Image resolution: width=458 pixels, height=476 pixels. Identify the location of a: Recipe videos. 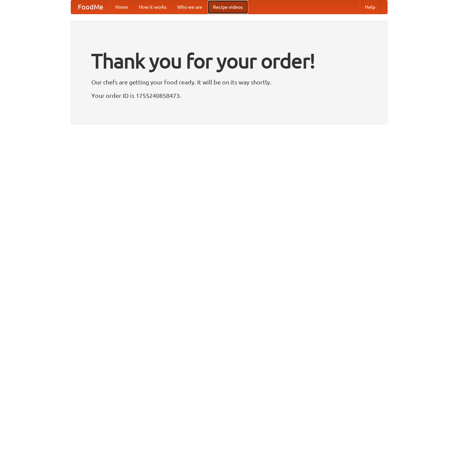
(228, 7).